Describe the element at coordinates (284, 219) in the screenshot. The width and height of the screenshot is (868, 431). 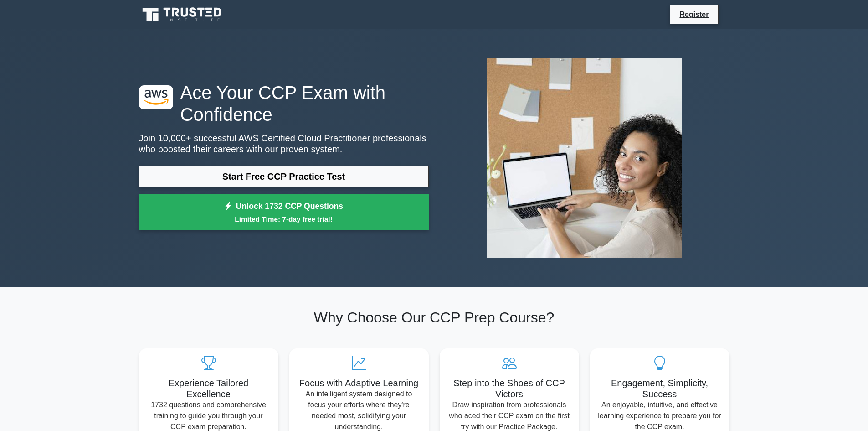
I see `small: Limited Time: 7-day free trial!` at that location.